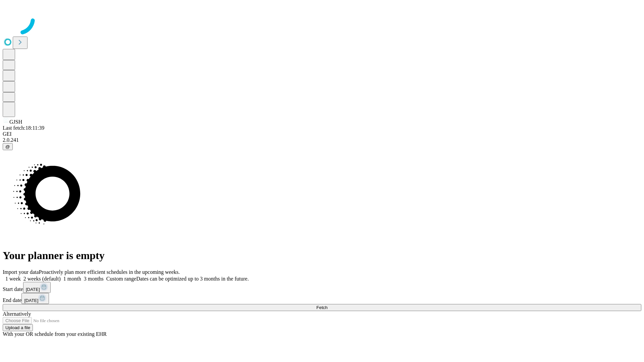 This screenshot has width=644, height=362. Describe the element at coordinates (16, 121) in the screenshot. I see `span: GJSH` at that location.